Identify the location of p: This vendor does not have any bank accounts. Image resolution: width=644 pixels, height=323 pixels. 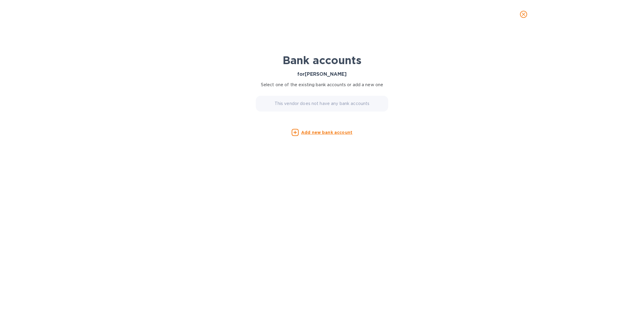
(322, 103).